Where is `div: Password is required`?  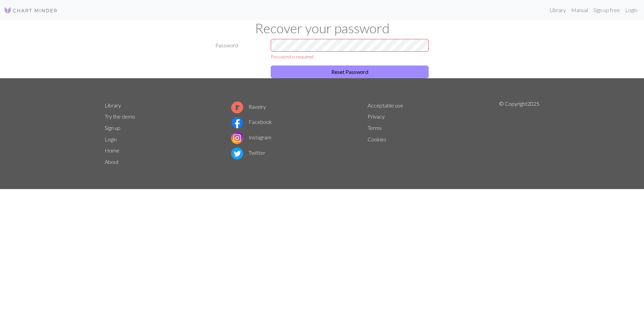 div: Password is required is located at coordinates (350, 56).